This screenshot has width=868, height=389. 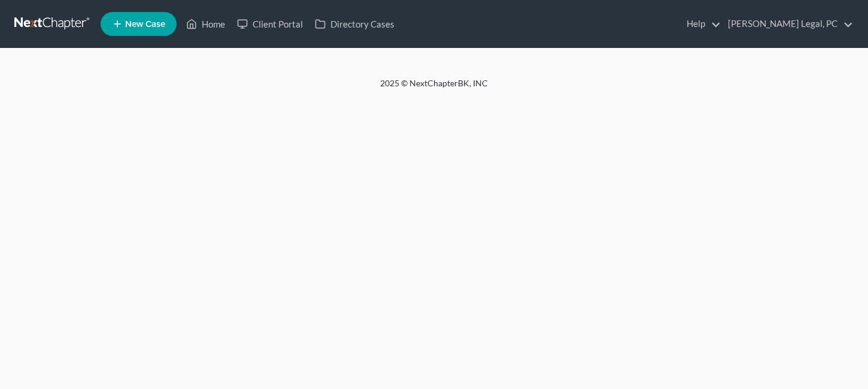 What do you see at coordinates (138, 24) in the screenshot?
I see `new-legal-case-button: New Case` at bounding box center [138, 24].